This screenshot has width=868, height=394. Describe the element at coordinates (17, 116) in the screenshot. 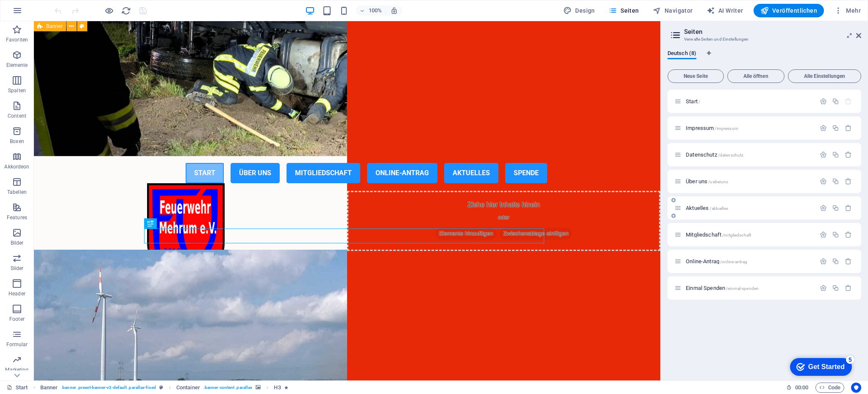

I see `p: Content` at that location.